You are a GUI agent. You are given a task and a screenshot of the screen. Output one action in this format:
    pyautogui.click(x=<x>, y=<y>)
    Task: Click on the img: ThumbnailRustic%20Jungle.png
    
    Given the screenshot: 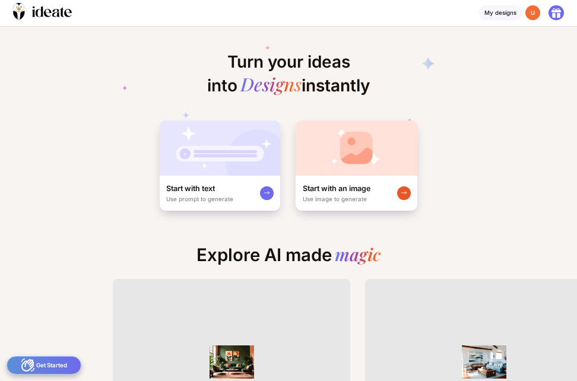 What is the action you would take?
    pyautogui.click(x=231, y=362)
    